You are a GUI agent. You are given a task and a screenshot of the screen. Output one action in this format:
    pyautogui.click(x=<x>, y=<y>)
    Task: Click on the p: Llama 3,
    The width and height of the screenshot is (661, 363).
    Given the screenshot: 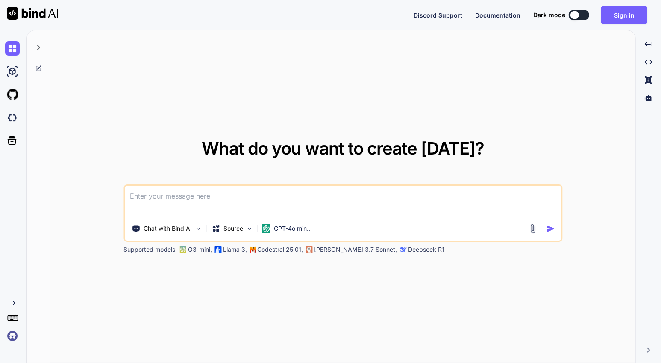 What is the action you would take?
    pyautogui.click(x=235, y=249)
    